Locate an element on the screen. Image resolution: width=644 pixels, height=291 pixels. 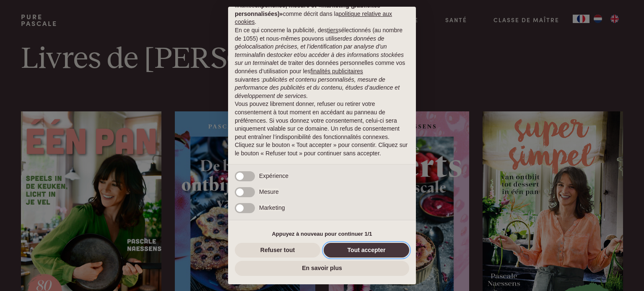
button: Refuser tout is located at coordinates (277, 251).